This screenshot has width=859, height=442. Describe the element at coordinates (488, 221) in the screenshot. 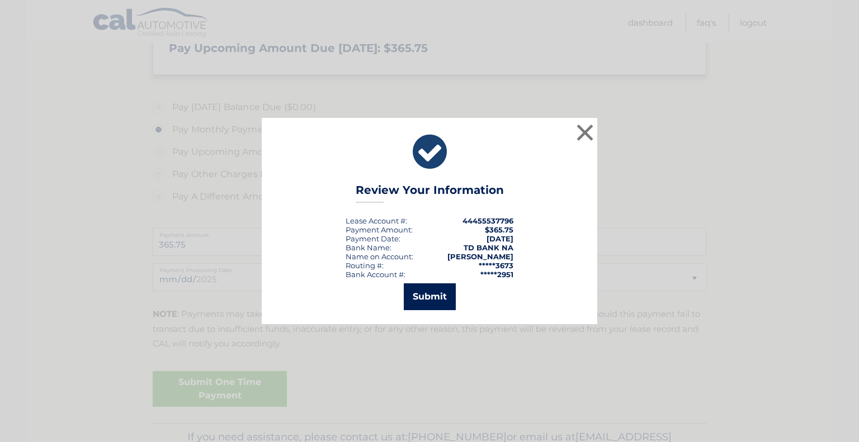

I see `strong: 44455537796` at that location.